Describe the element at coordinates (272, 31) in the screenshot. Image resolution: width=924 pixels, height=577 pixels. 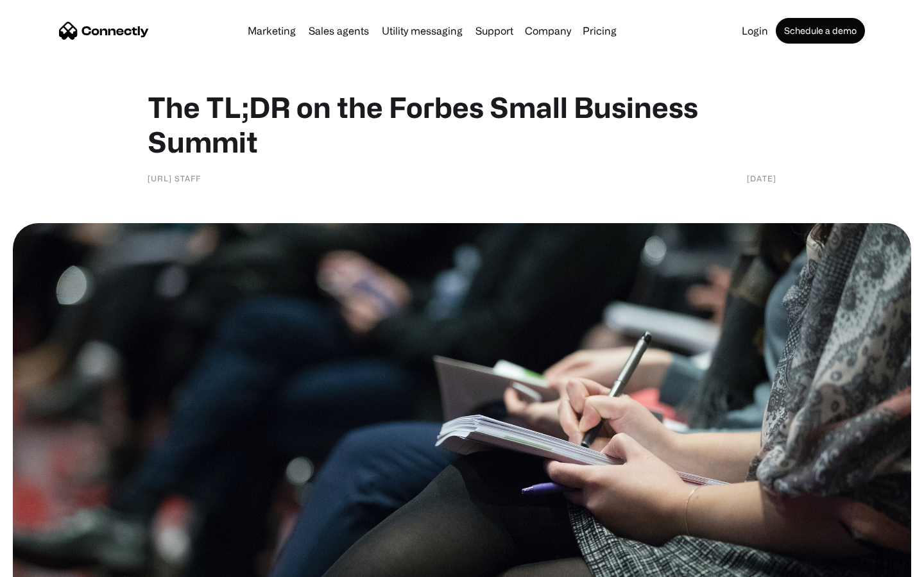
I see `a: Marketing` at that location.